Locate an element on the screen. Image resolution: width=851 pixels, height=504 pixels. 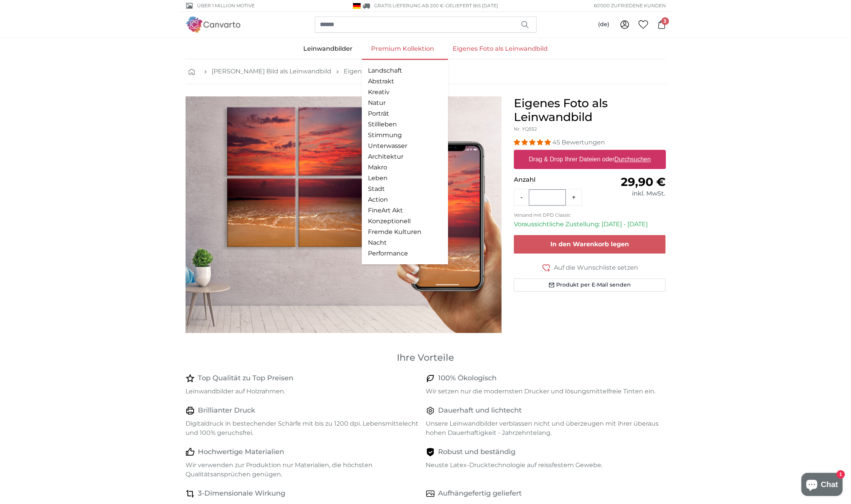
h3: Ihre Vorteile is located at coordinates (425, 358).